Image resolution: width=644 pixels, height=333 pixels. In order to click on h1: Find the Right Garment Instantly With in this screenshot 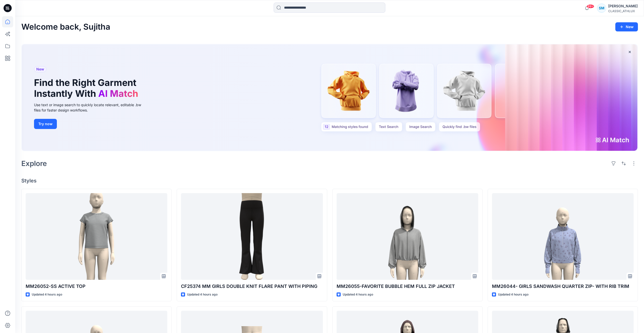, I will do `click(87, 88)`.